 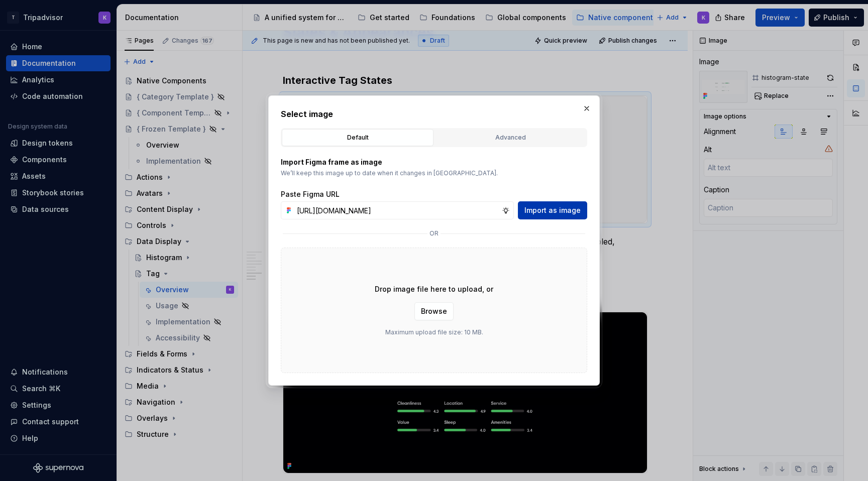 I want to click on label: Paste Figma URL, so click(x=310, y=194).